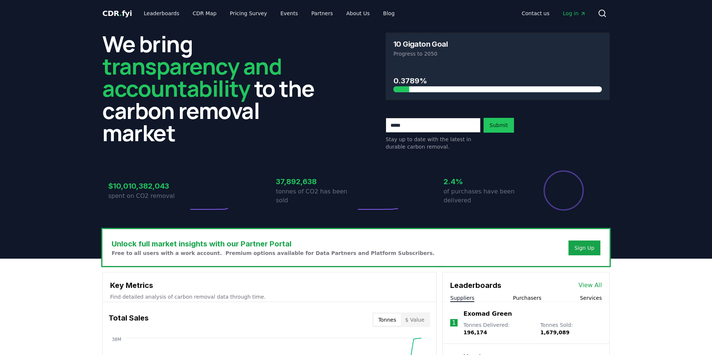 The height and width of the screenshot is (355, 712). I want to click on p: tonnes of CO2 has been sold, so click(316, 196).